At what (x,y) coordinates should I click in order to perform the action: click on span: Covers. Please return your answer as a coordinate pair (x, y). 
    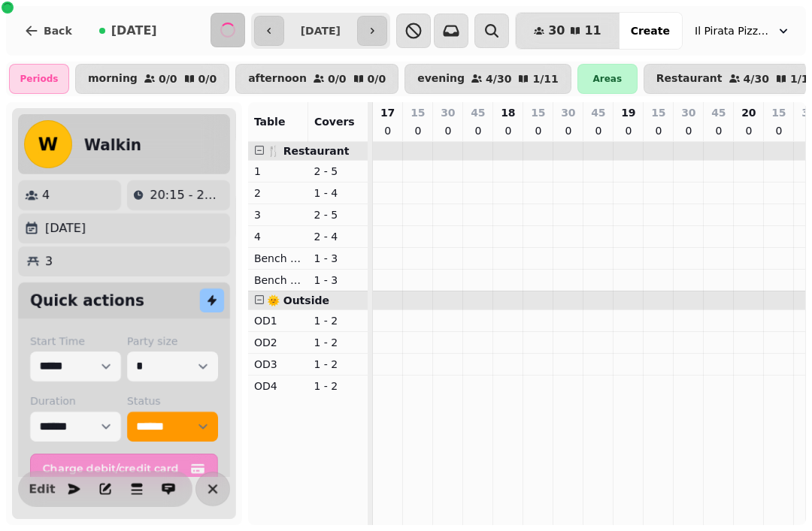
    Looking at the image, I should click on (335, 122).